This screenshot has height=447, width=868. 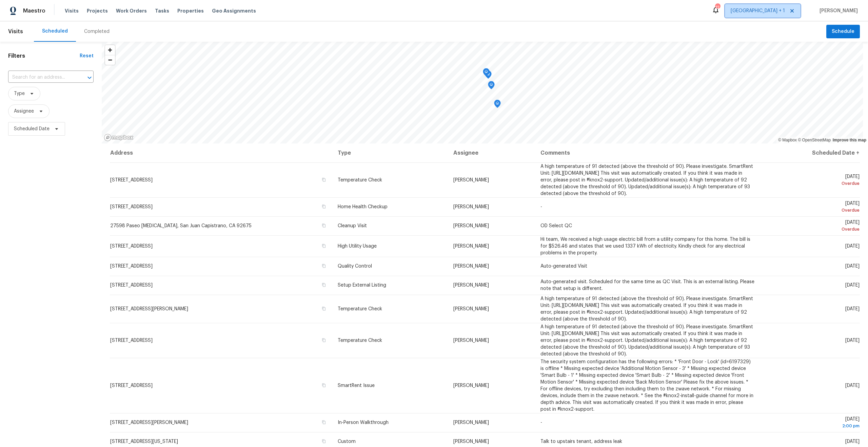 I want to click on div: Reset, so click(x=86, y=56).